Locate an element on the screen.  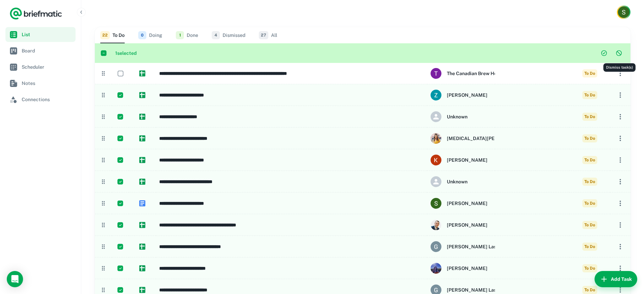
span: 0 is located at coordinates (142, 35).